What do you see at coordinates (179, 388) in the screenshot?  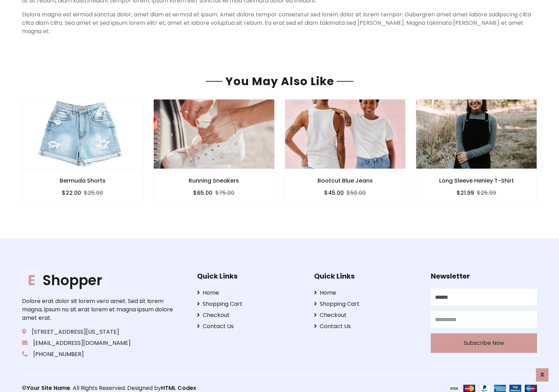 I see `a: HTML Codex` at bounding box center [179, 388].